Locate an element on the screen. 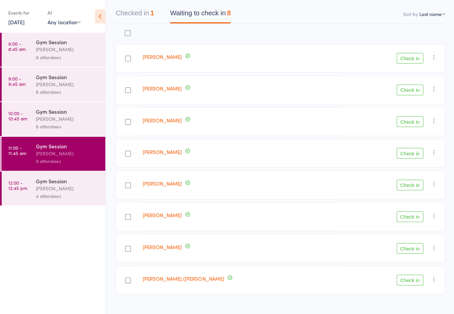 This screenshot has width=454, height=314. div: 1 is located at coordinates (152, 13).